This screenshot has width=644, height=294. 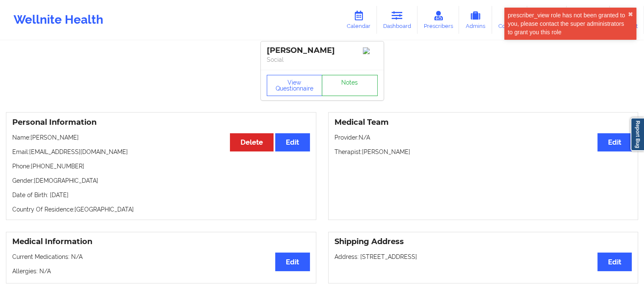 What do you see at coordinates (475, 20) in the screenshot?
I see `a: Admins` at bounding box center [475, 20].